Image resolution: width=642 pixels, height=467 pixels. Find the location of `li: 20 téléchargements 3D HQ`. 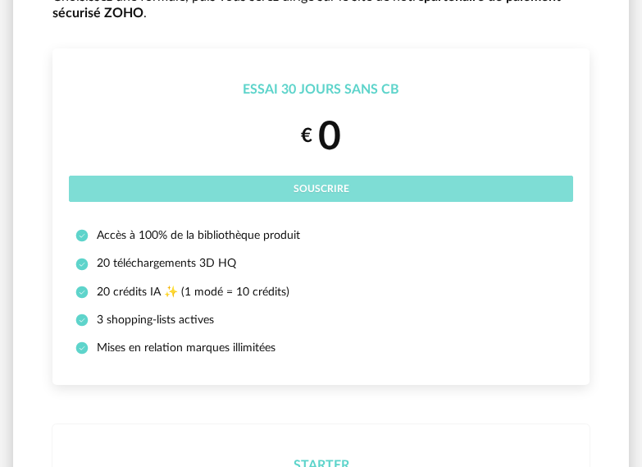

li: 20 téléchargements 3D HQ is located at coordinates (321, 263).